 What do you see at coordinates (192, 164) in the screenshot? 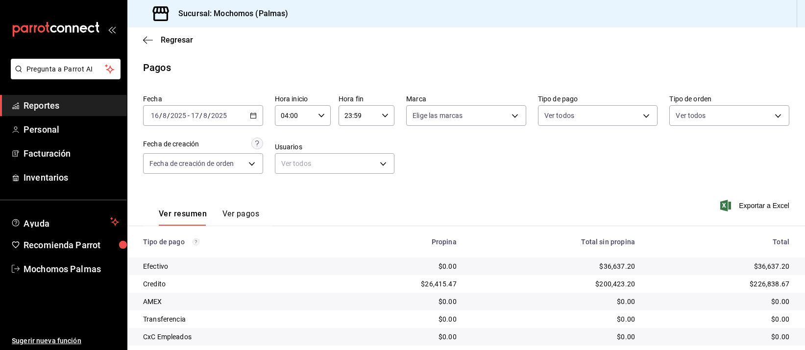
I see `span: Fecha de creación de orden` at bounding box center [192, 164].